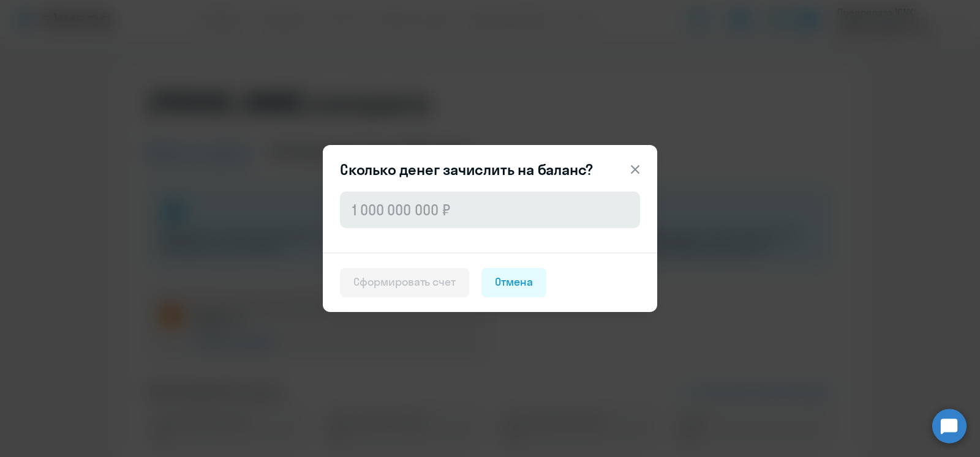 This screenshot has height=457, width=980. I want to click on header: Сколько денег зачислить на баланс?, so click(490, 169).